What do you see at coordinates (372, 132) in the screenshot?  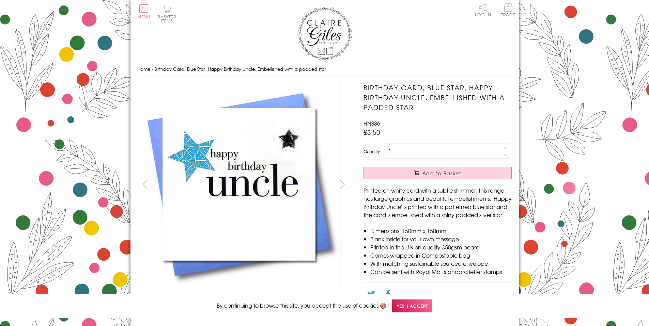 I see `span: £3.50` at bounding box center [372, 132].